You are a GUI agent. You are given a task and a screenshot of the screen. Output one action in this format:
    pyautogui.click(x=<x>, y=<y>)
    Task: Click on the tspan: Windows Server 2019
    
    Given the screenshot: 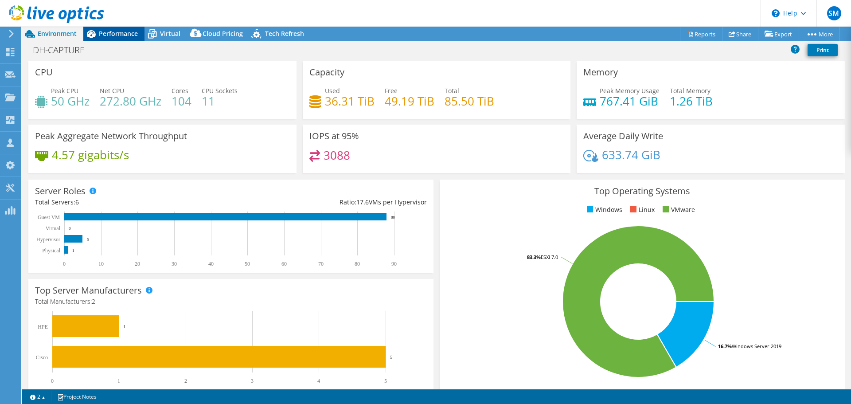 What is the action you would take?
    pyautogui.click(x=756, y=346)
    